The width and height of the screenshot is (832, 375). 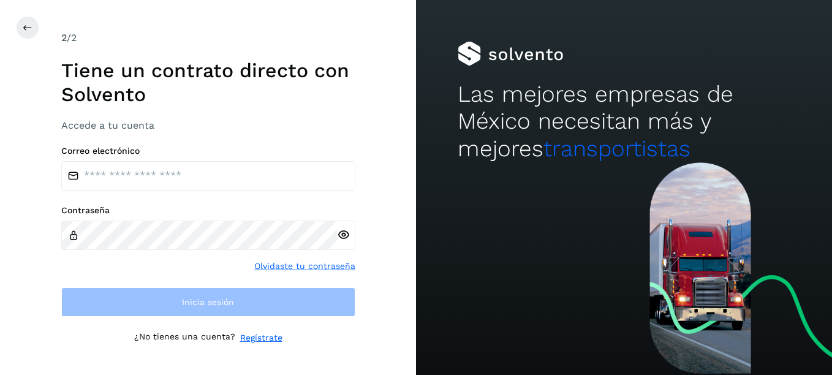 What do you see at coordinates (624, 121) in the screenshot?
I see `h2: Las mejores empresas de México necesitan más y mejores` at bounding box center [624, 121].